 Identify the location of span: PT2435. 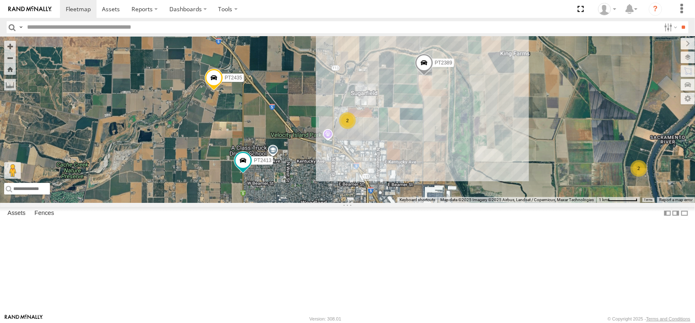
(234, 78).